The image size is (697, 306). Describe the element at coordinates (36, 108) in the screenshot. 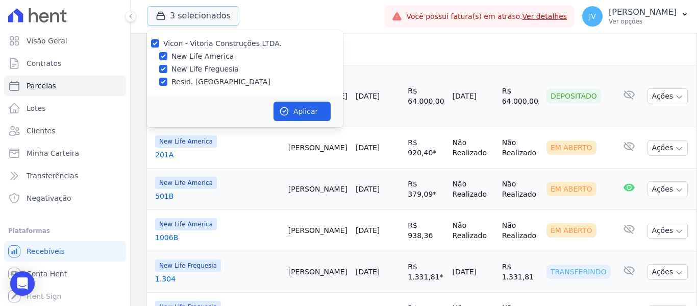

I see `span: Lotes` at that location.